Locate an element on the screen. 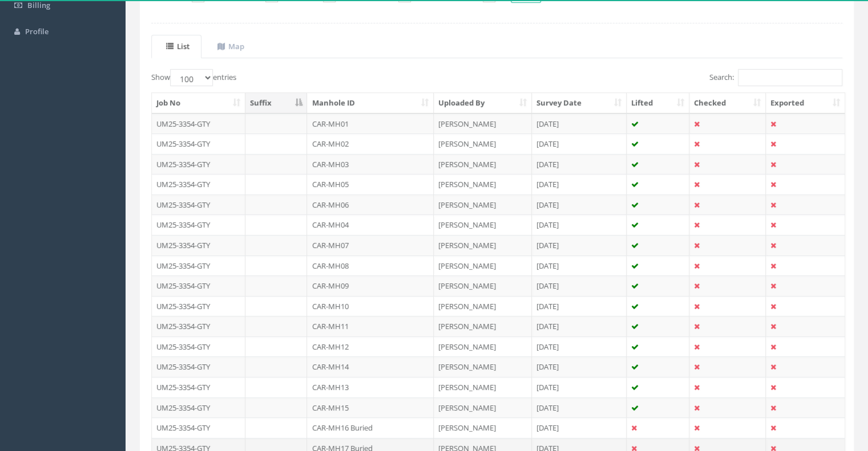 Image resolution: width=868 pixels, height=451 pixels. td: CAR-MH15 is located at coordinates (370, 408).